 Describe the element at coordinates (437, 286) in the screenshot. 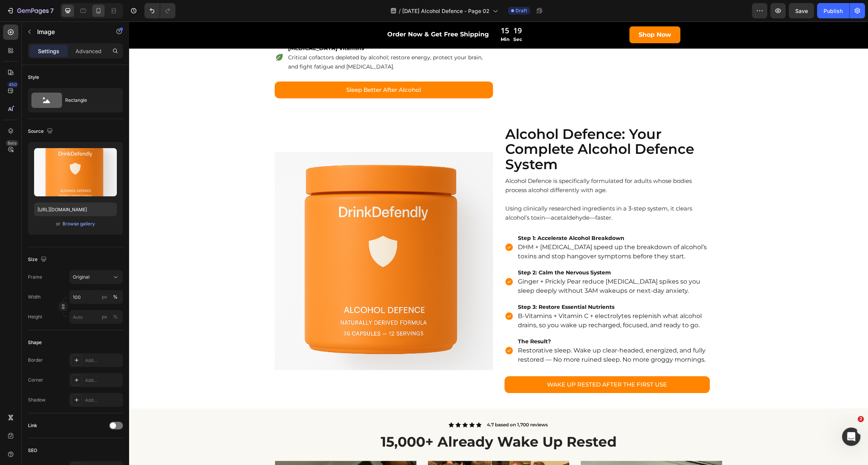

I see `strong: Step 3: Restore Essential Nutrients` at that location.